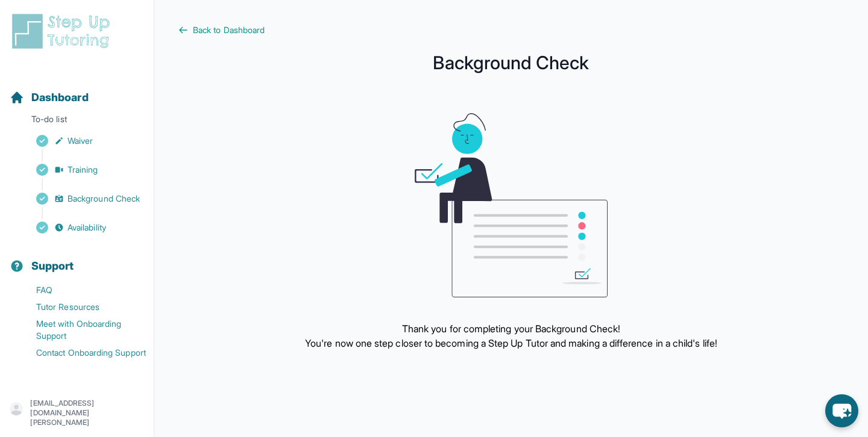  Describe the element at coordinates (80, 141) in the screenshot. I see `span: Waiver` at that location.